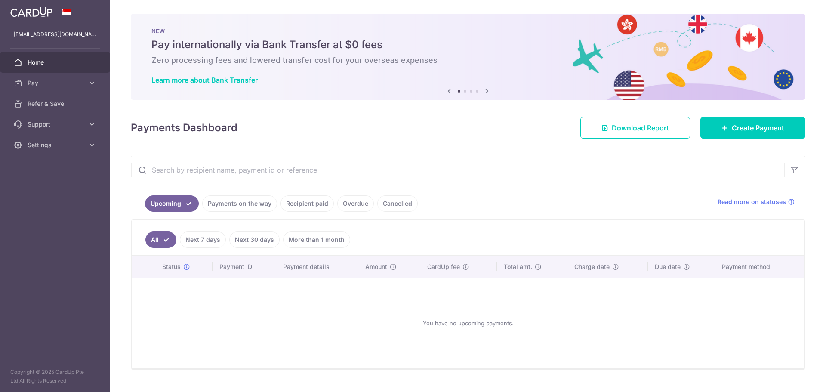 Image resolution: width=826 pixels, height=392 pixels. I want to click on a: Learn more about Bank Transfer, so click(204, 80).